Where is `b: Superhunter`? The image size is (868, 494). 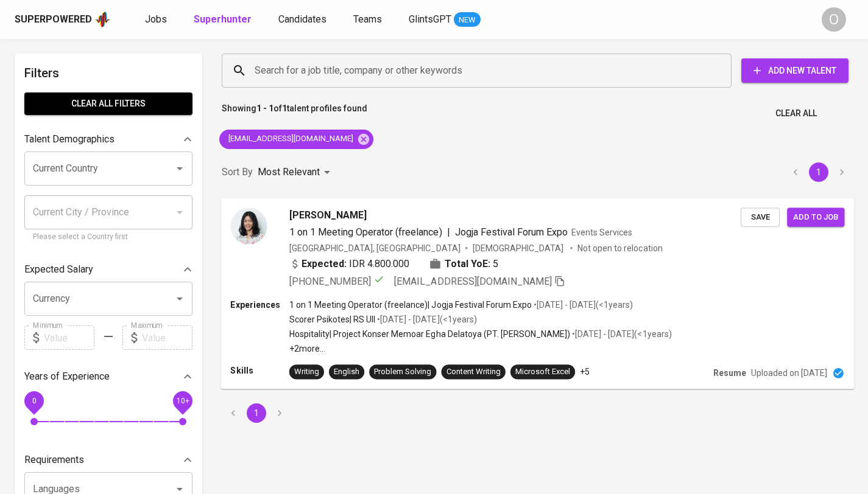 b: Superhunter is located at coordinates (222, 19).